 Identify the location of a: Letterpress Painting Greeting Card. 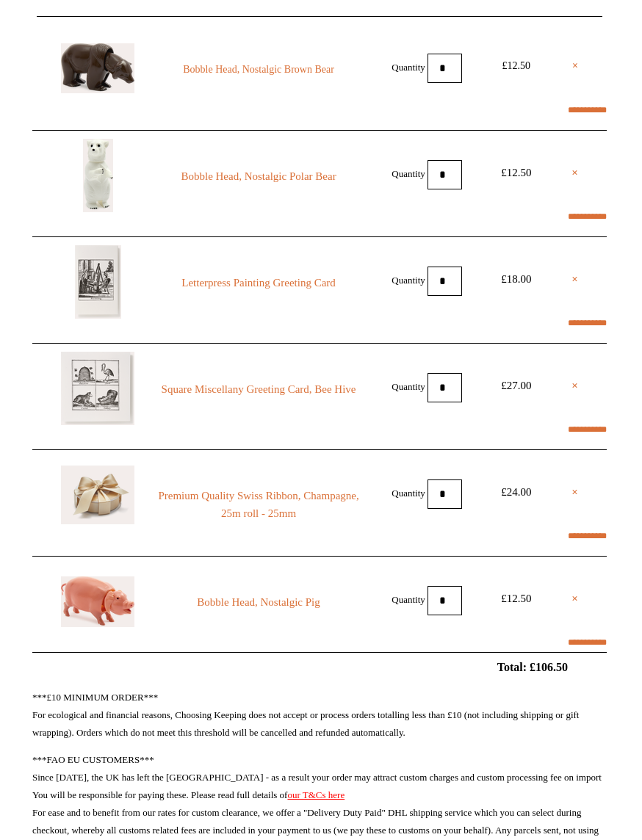
(258, 283).